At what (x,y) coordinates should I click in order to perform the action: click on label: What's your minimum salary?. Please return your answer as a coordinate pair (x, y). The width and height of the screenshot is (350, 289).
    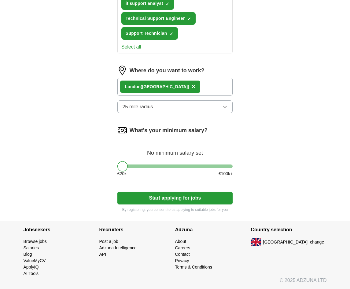
    Looking at the image, I should click on (168, 130).